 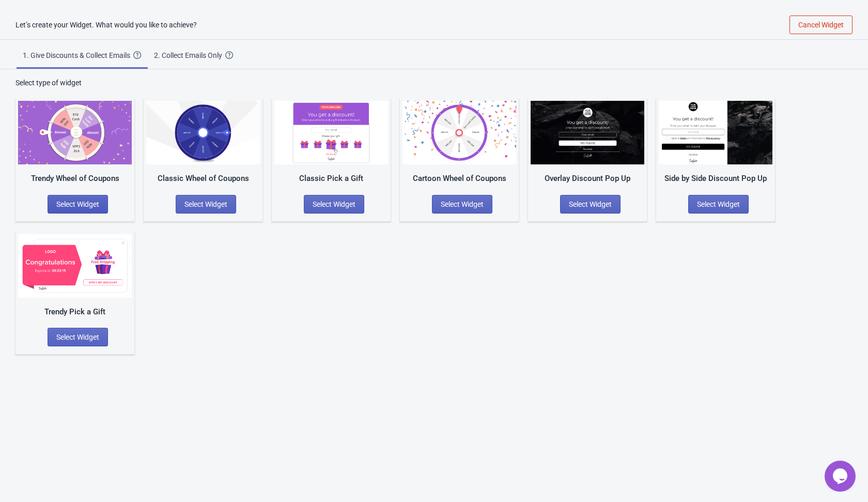 I want to click on img: cartoon_game.jpg, so click(x=459, y=133).